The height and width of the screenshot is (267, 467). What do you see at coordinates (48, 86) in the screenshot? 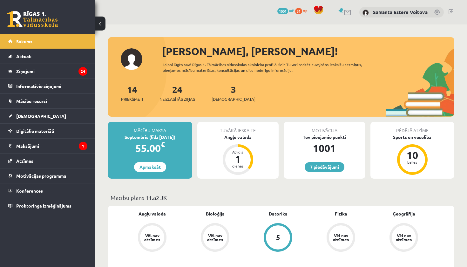
I see `a: Informatīvie ziņojumi` at bounding box center [48, 86].